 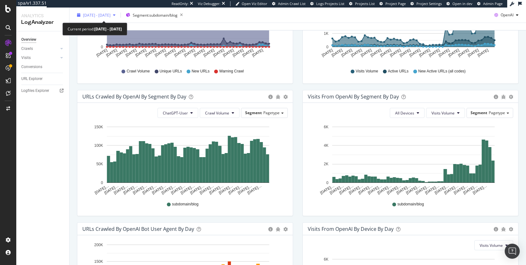 What do you see at coordinates (180, 4) in the screenshot?
I see `div: ReadOnly:` at bounding box center [180, 4].